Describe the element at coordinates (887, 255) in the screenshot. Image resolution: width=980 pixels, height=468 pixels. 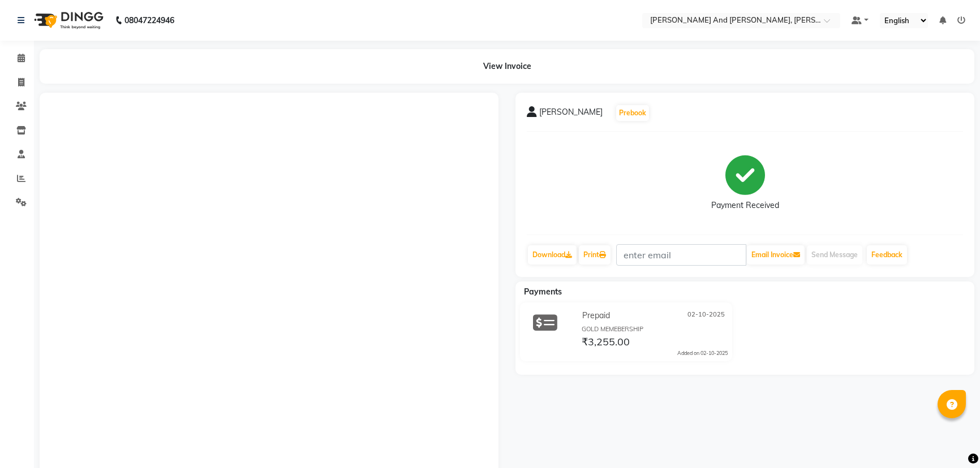
I see `a: Feedback` at that location.